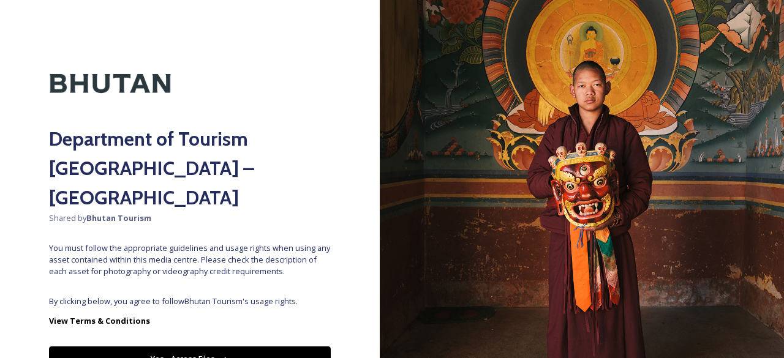 This screenshot has width=784, height=358. Describe the element at coordinates (190, 218) in the screenshot. I see `span: Shared by` at that location.